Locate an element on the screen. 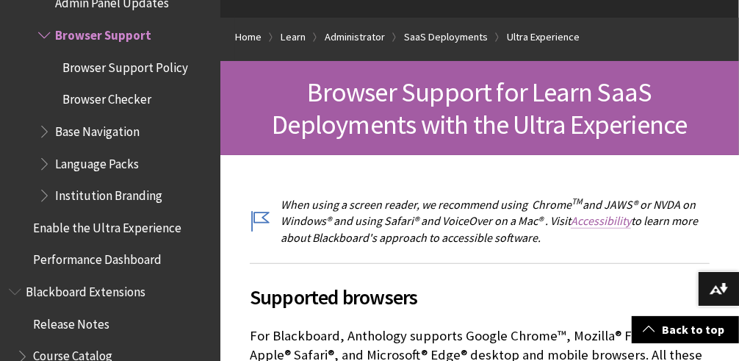  span: Release Notes is located at coordinates (71, 321).